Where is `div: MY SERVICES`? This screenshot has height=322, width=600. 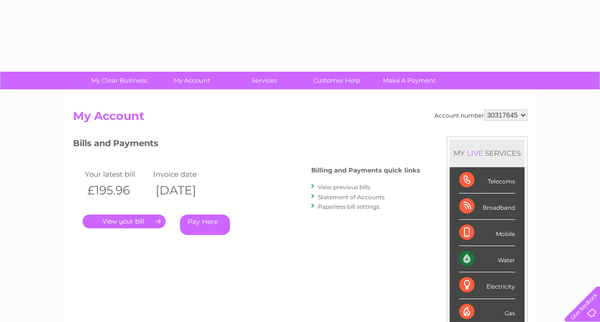 div: MY SERVICES is located at coordinates (487, 153).